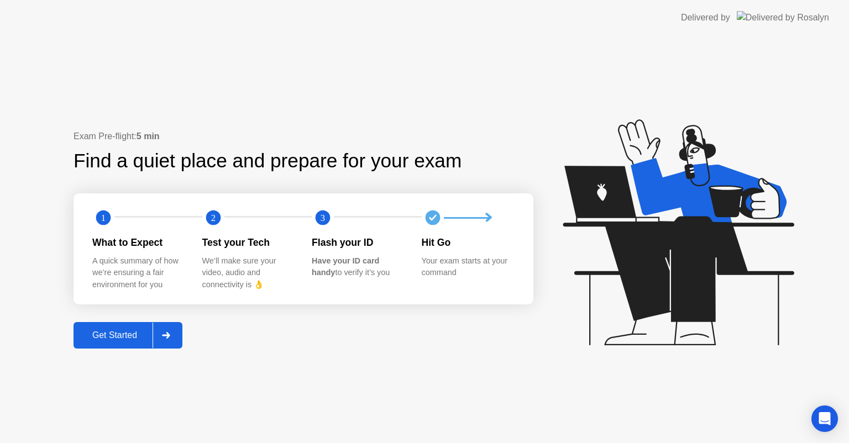  What do you see at coordinates (148, 136) in the screenshot?
I see `b: 5 min` at bounding box center [148, 136].